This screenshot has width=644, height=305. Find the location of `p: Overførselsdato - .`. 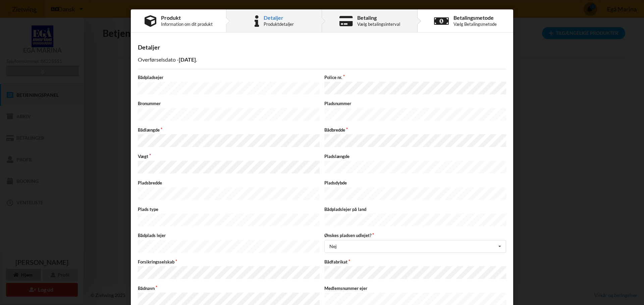

p: Overførselsdato - . is located at coordinates (322, 60).